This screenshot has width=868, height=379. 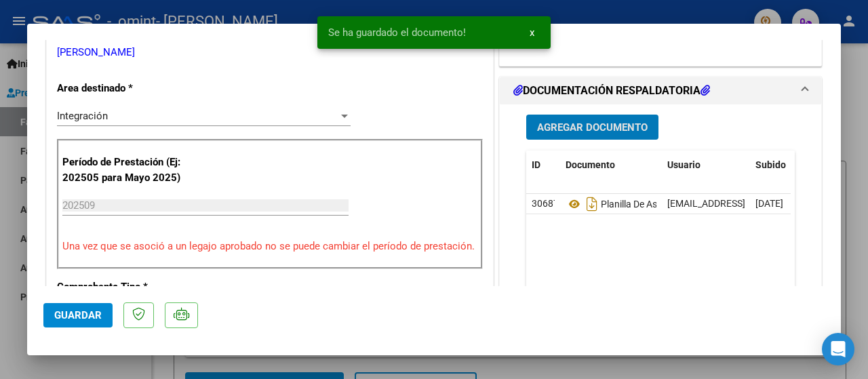 I want to click on p: Area destinado *, so click(x=121, y=88).